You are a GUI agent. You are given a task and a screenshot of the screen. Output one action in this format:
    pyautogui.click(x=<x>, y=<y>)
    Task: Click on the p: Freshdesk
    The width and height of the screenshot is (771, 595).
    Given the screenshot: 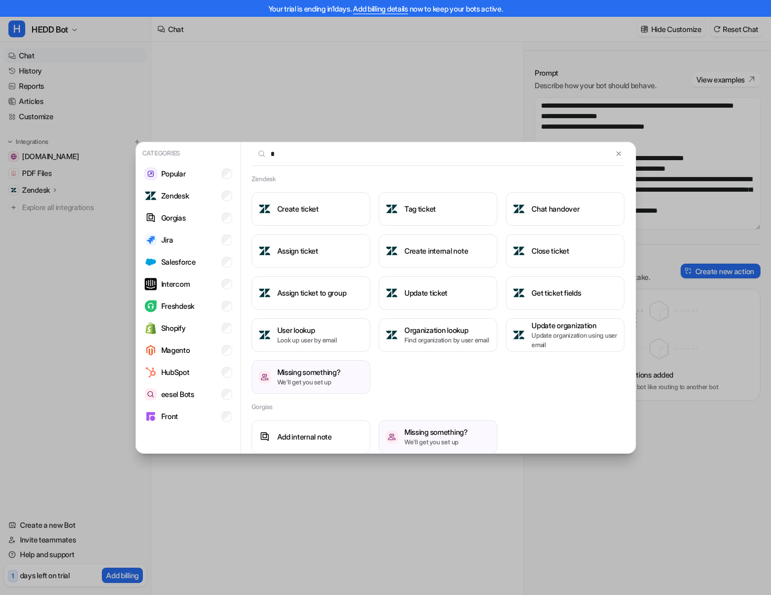 What is the action you would take?
    pyautogui.click(x=178, y=306)
    